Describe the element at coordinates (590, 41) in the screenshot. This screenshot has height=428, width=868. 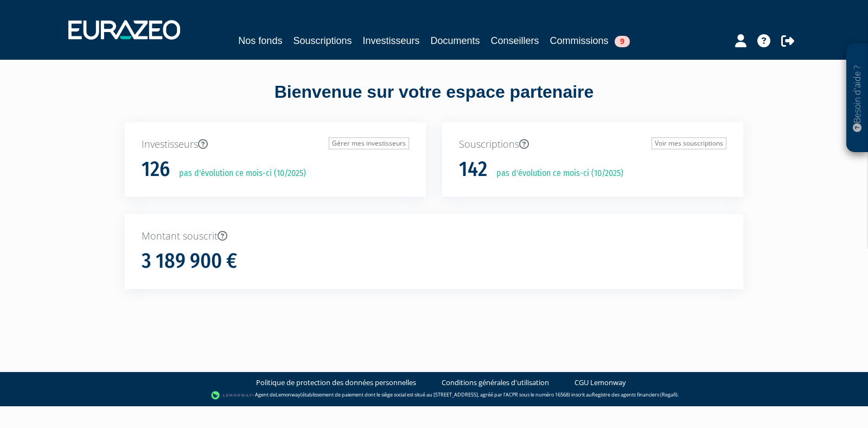
I see `a: Commissions9` at that location.